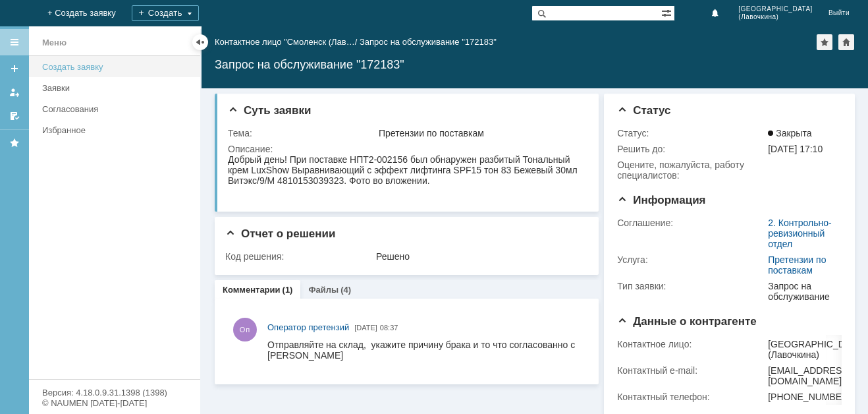 This screenshot has height=414, width=868. I want to click on span: Статус, so click(643, 110).